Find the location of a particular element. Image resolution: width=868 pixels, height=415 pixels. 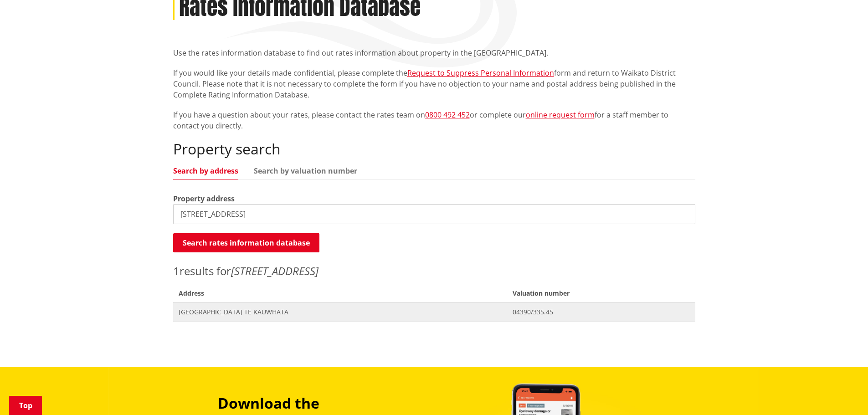

p: If you have a question about your rates, please contact the rates team on or complete our for a s... is located at coordinates (434, 120).